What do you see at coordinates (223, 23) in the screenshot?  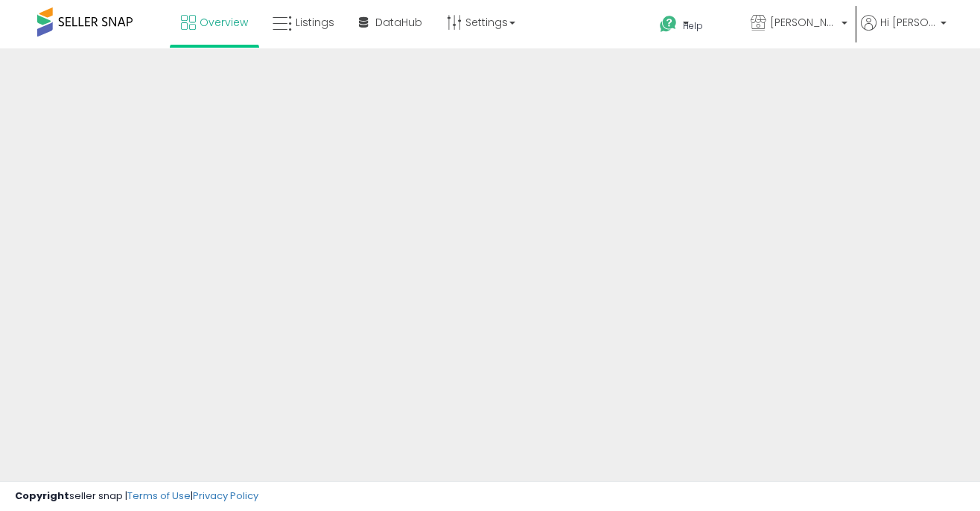 I see `span: Overview` at bounding box center [223, 23].